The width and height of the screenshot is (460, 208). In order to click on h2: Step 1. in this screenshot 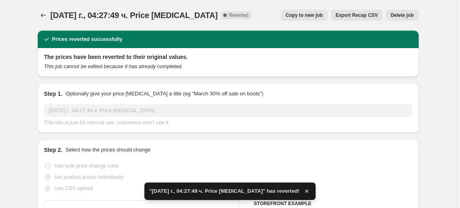, I will do `click(53, 94)`.